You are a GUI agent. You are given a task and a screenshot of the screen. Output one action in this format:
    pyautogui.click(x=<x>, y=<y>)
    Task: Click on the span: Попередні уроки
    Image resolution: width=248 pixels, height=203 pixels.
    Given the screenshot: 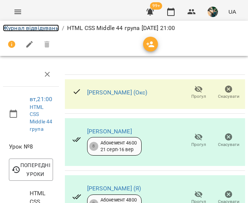 What is the action you would take?
    pyautogui.click(x=31, y=170)
    